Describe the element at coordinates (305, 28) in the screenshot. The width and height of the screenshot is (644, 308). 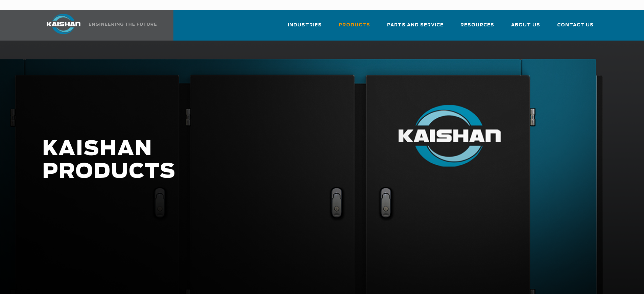
I see `a: Industries` at that location.